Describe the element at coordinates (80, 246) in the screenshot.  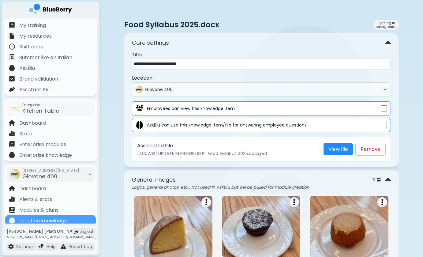
I see `p: Report bug` at that location.